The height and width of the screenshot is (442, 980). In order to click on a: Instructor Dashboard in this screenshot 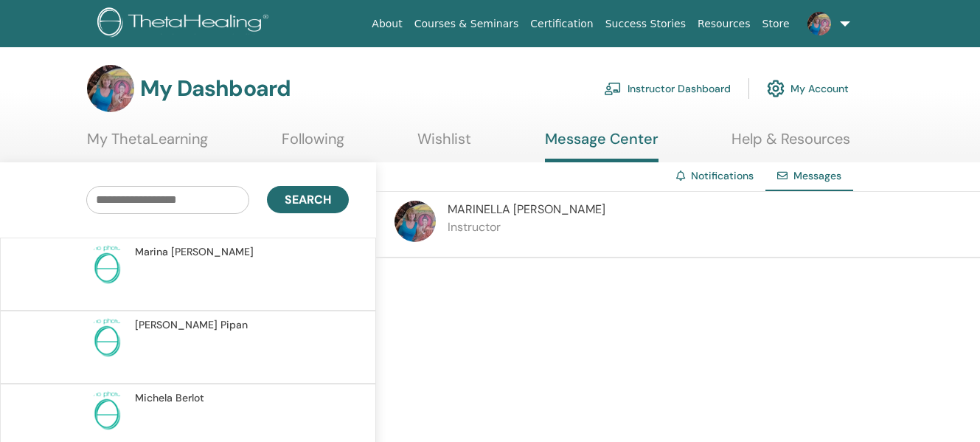, I will do `click(667, 89)`.